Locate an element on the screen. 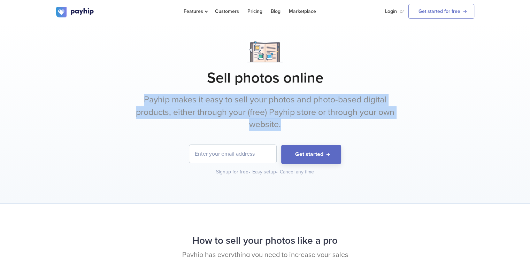  div: Cancel any time is located at coordinates (297, 172).